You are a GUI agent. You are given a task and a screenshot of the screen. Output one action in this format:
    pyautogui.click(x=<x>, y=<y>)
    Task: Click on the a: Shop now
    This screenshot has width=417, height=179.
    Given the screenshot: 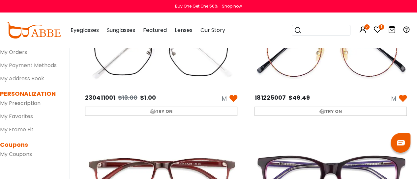 What is the action you would take?
    pyautogui.click(x=230, y=6)
    